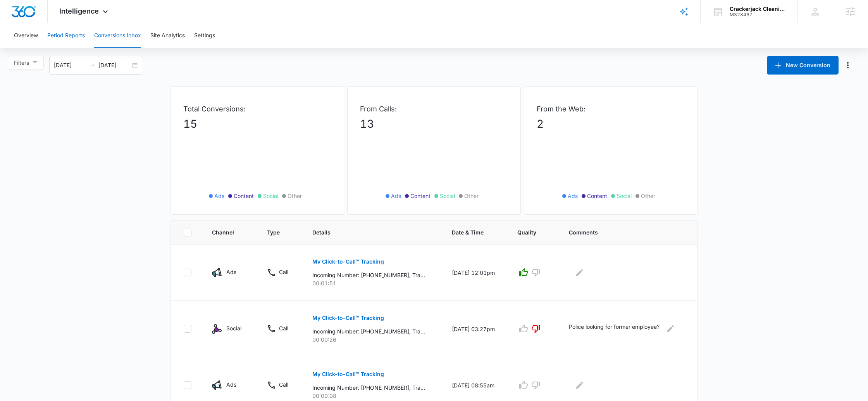 The width and height of the screenshot is (868, 401). What do you see at coordinates (434, 109) in the screenshot?
I see `p: From Calls:` at bounding box center [434, 109].